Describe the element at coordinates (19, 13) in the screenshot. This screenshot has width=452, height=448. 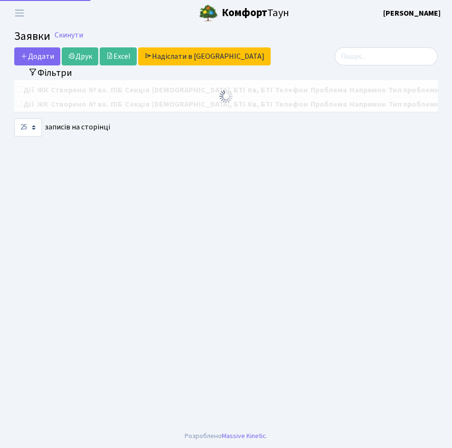
I see `button: Переключити навігацію` at that location.